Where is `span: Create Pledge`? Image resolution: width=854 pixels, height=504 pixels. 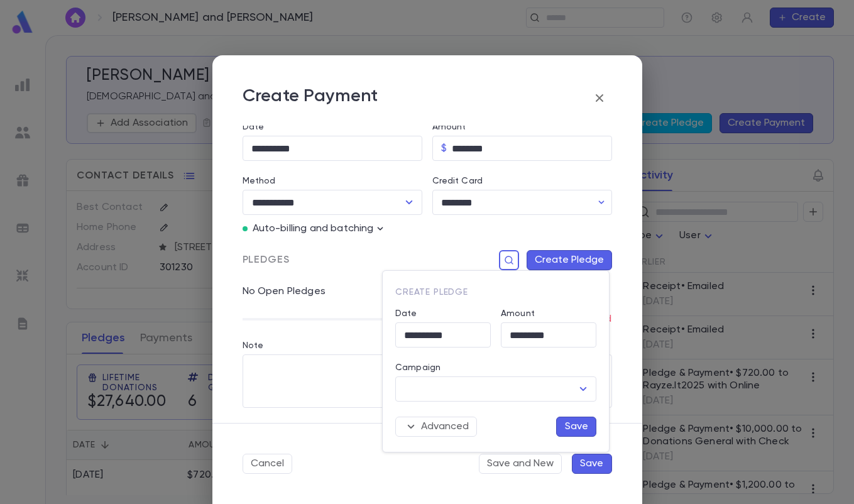 span: Create Pledge is located at coordinates (432, 292).